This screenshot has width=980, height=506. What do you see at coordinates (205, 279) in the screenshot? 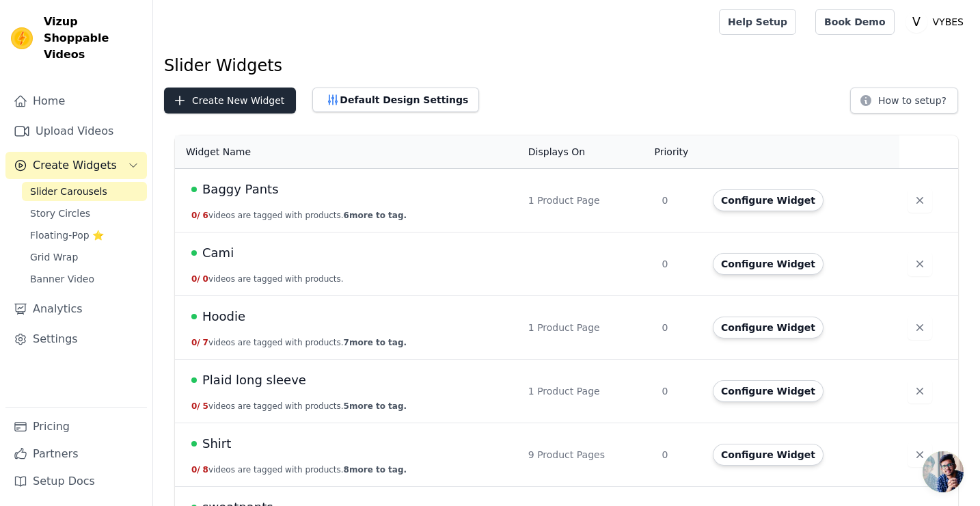
I see `span: 0` at bounding box center [205, 279].